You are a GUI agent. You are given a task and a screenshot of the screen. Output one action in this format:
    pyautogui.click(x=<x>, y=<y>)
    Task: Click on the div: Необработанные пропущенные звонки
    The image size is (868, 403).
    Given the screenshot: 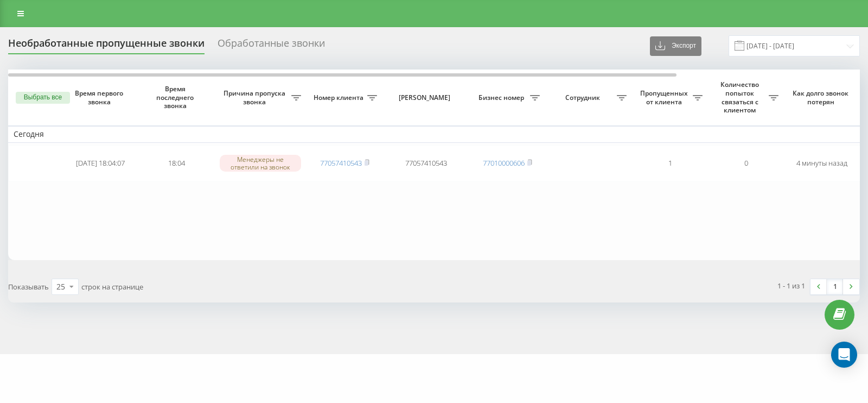 What is the action you would take?
    pyautogui.click(x=106, y=46)
    